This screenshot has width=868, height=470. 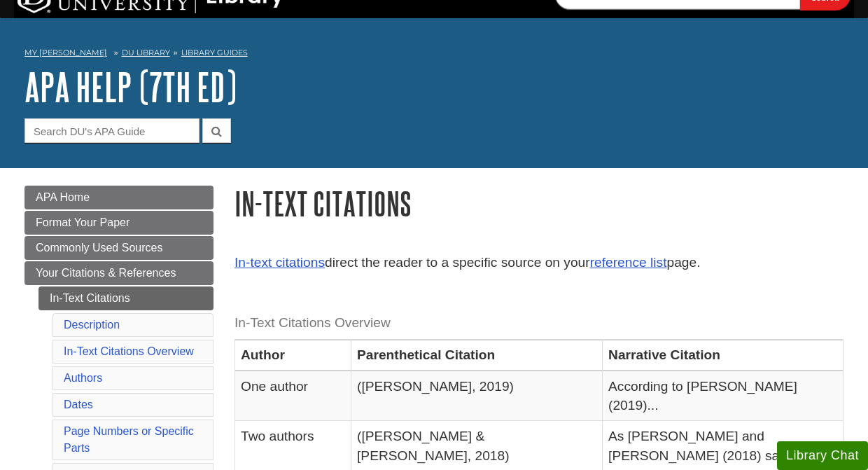 What do you see at coordinates (823, 455) in the screenshot?
I see `button: Library Chat` at bounding box center [823, 455].